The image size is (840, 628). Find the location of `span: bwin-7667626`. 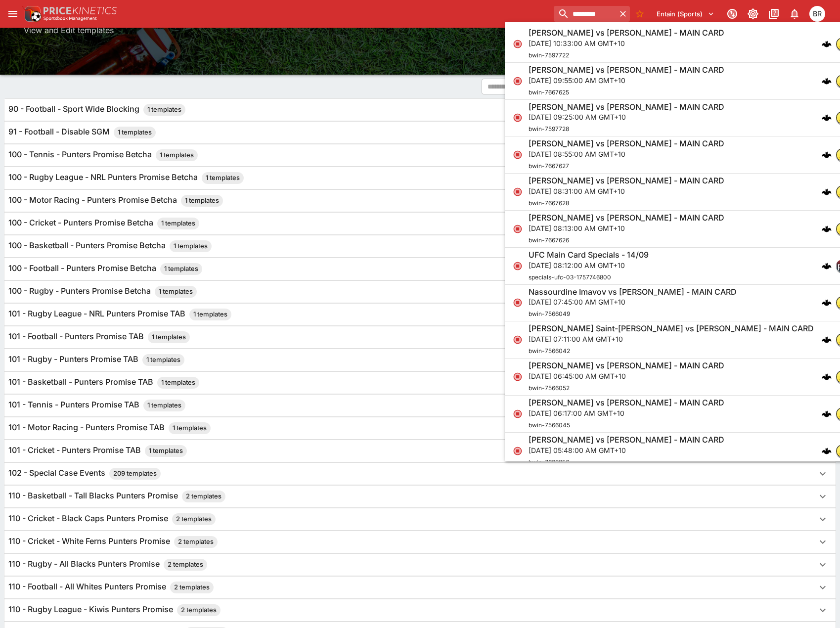

span: bwin-7667626 is located at coordinates (549, 240).